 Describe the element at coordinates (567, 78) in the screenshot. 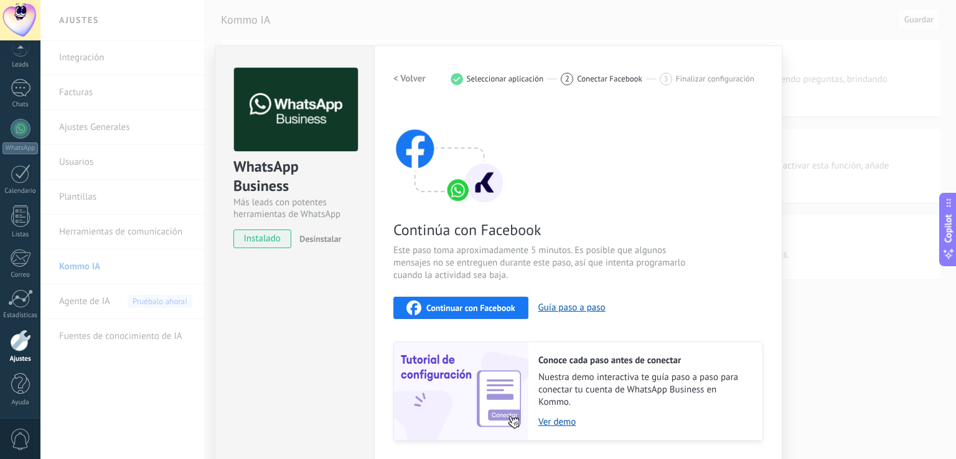

I see `span: 2` at that location.